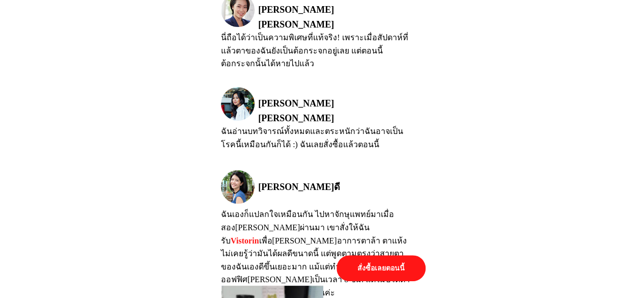 The height and width of the screenshot is (298, 644). I want to click on span: Vistorin, so click(245, 240).